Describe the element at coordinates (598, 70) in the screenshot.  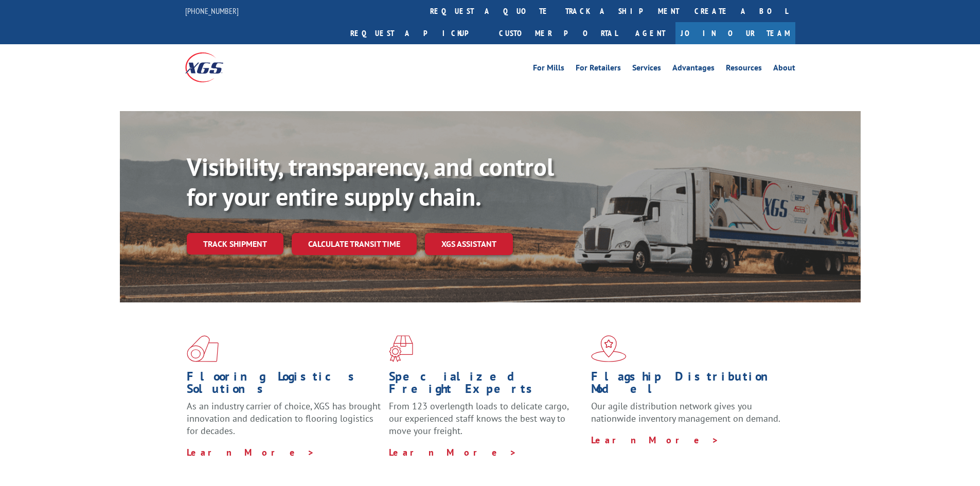
I see `a: For Retailers` at that location.